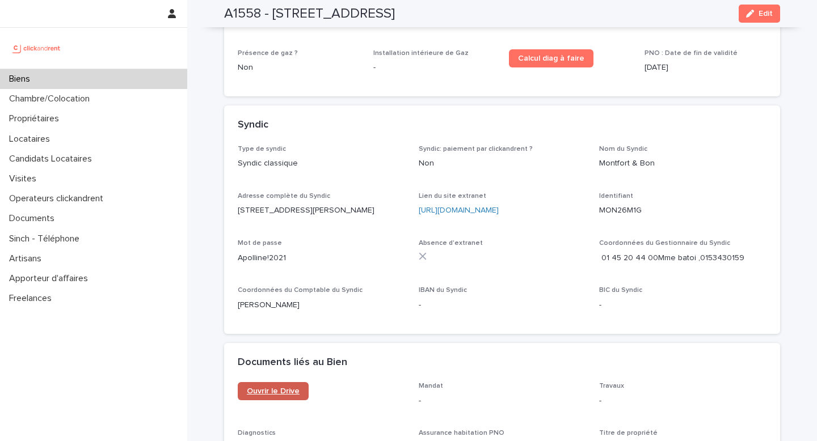 The image size is (817, 441). Describe the element at coordinates (300, 290) in the screenshot. I see `span: Coordonnées du Comptable du Syndic` at that location.